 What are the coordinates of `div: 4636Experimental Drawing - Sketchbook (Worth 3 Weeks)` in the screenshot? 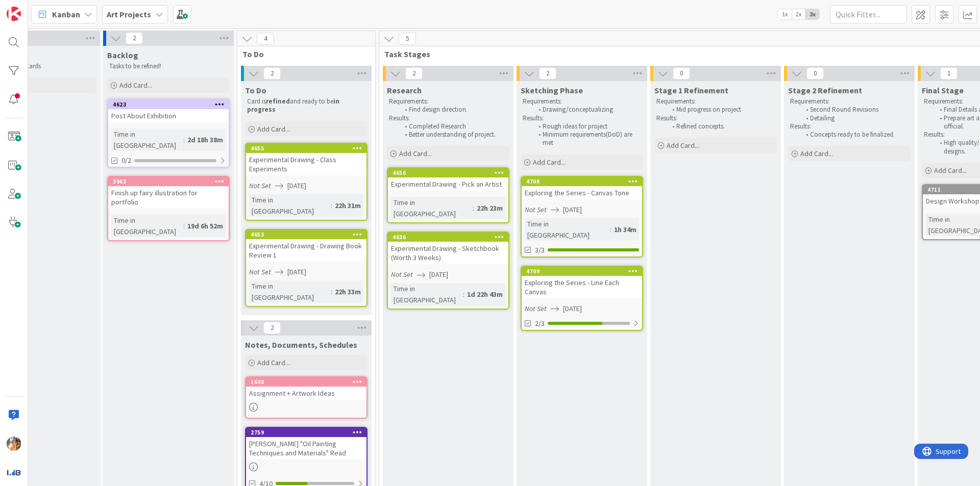 It's located at (448, 249).